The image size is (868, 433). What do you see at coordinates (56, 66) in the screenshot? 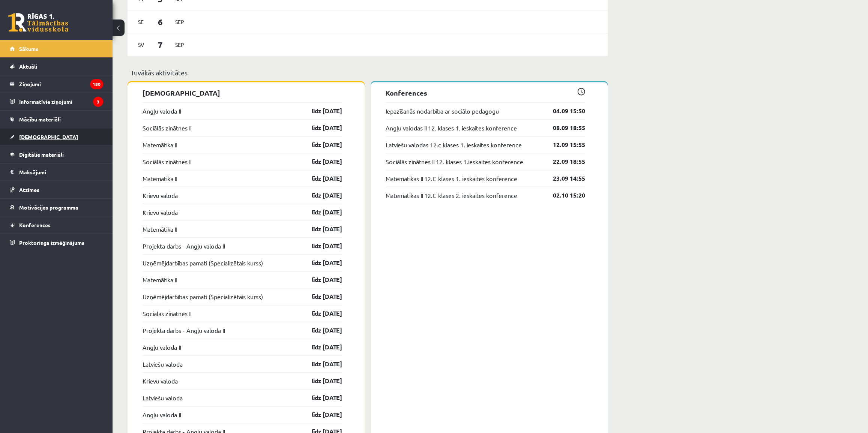
I see `a: Aktuāli` at bounding box center [56, 66].